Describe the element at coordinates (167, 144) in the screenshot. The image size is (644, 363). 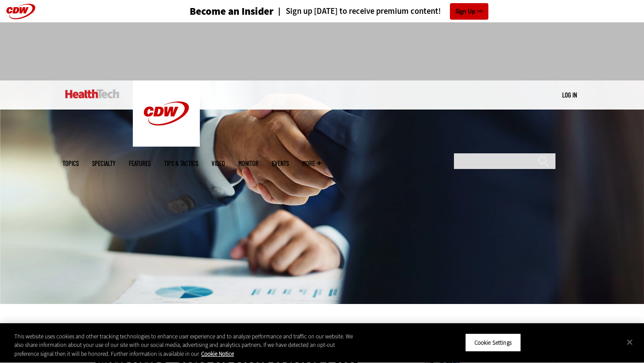
I see `a: CDW` at that location.